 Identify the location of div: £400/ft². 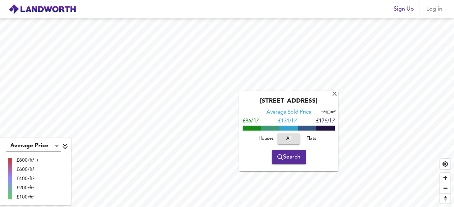
(28, 179).